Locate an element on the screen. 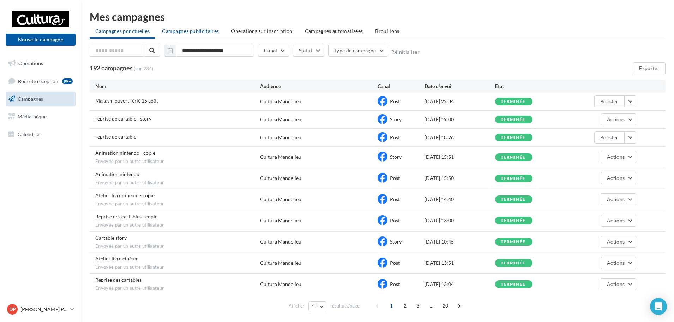  span: Opérations is located at coordinates (31, 63).